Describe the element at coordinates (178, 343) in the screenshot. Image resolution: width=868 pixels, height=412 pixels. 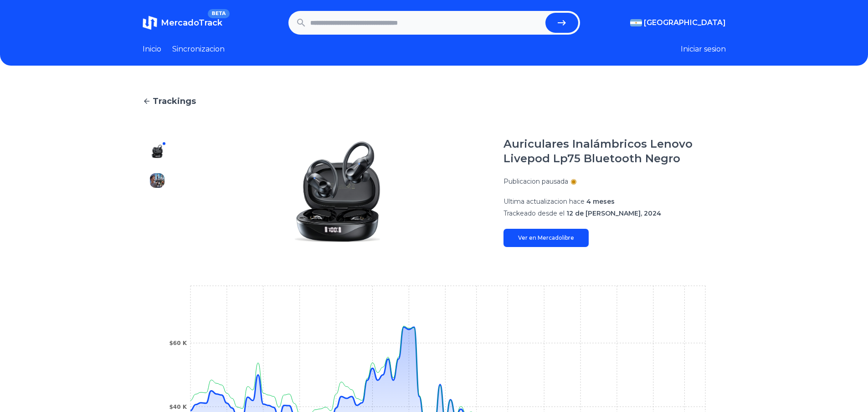
I see `tspan: $60 K` at that location.